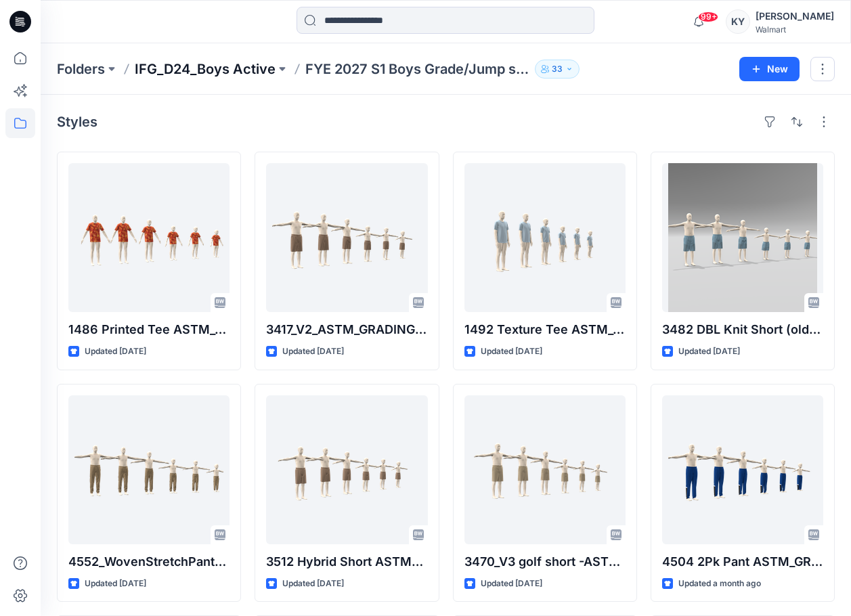 The image size is (851, 616). What do you see at coordinates (743, 470) in the screenshot?
I see `a: 4504 2Pk Pant ASTM_GRADING VERIFICATION` at bounding box center [743, 470].